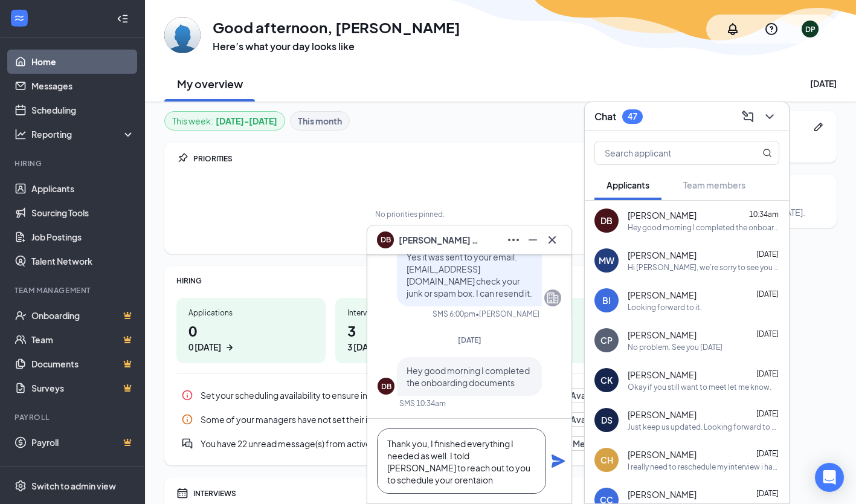  I want to click on b: This month, so click(320, 121).